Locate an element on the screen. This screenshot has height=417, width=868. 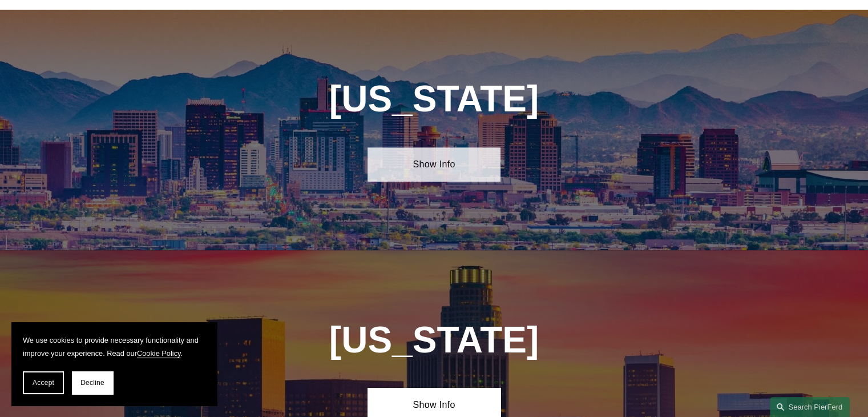
a: Show Info is located at coordinates (434, 165).